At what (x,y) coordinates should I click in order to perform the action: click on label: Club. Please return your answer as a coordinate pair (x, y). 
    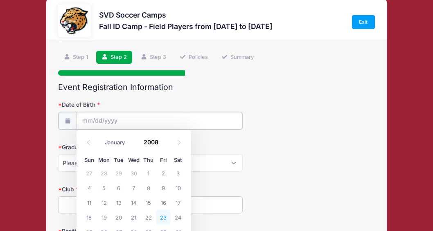
    Looking at the image, I should click on (111, 189).